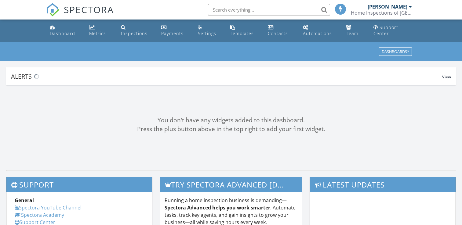  What do you see at coordinates (24, 201) in the screenshot?
I see `strong: General` at bounding box center [24, 201].